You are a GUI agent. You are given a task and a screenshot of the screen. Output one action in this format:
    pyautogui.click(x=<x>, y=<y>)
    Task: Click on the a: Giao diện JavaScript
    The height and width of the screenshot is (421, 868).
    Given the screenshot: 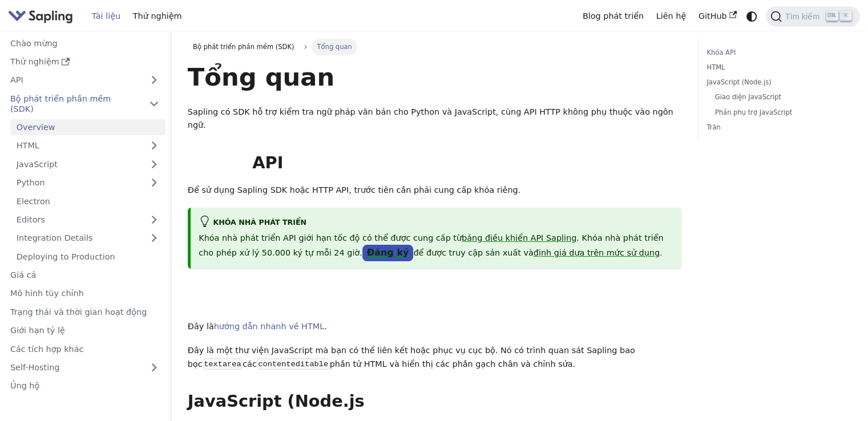 What is the action you would take?
    pyautogui.click(x=779, y=97)
    